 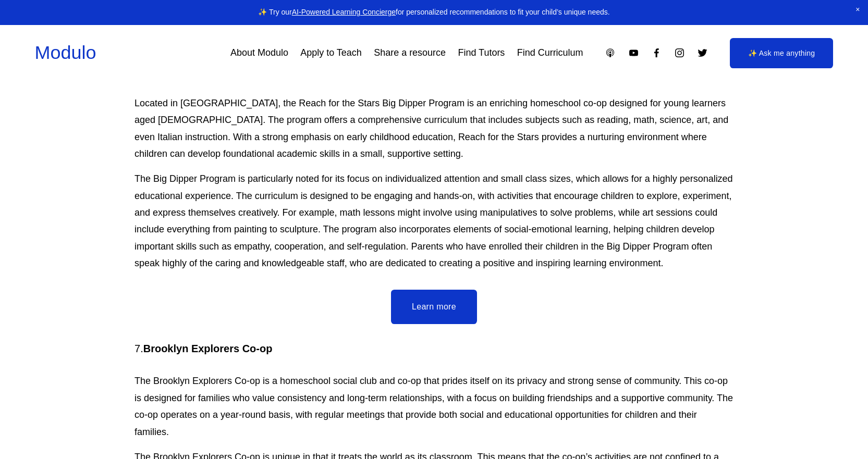 I want to click on a: YouTube, so click(x=633, y=53).